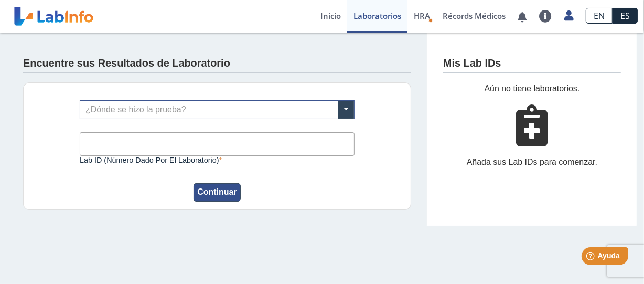  I want to click on a: EN, so click(599, 16).